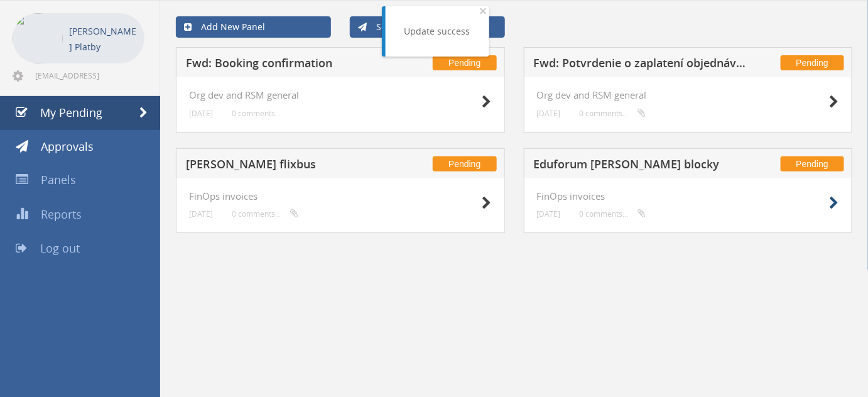  Describe the element at coordinates (427, 27) in the screenshot. I see `a: Send New Approval` at that location.